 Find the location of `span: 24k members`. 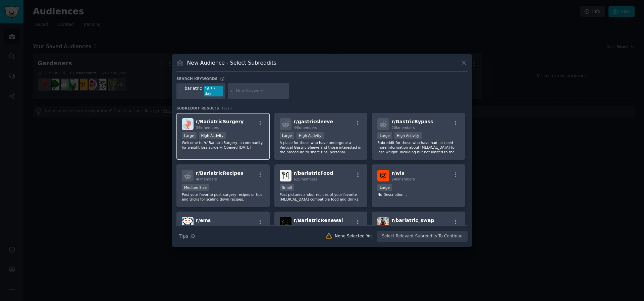

span: 24k members is located at coordinates (403, 179).